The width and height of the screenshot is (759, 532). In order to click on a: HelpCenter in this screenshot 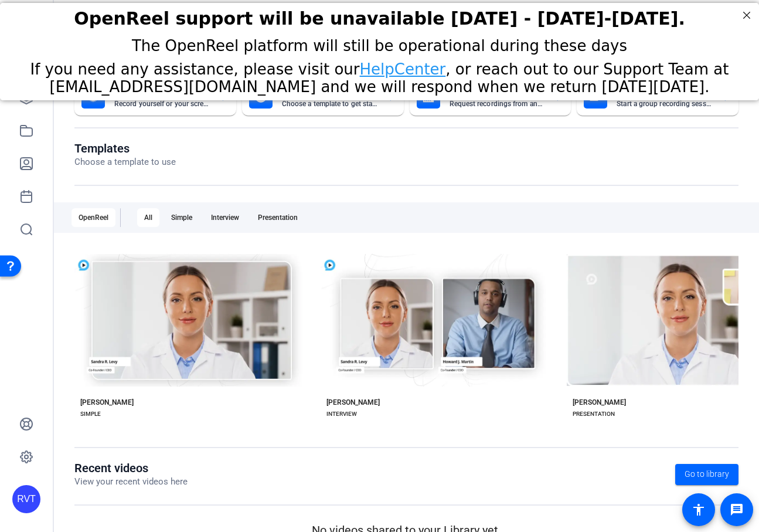, I will do `click(403, 66)`.